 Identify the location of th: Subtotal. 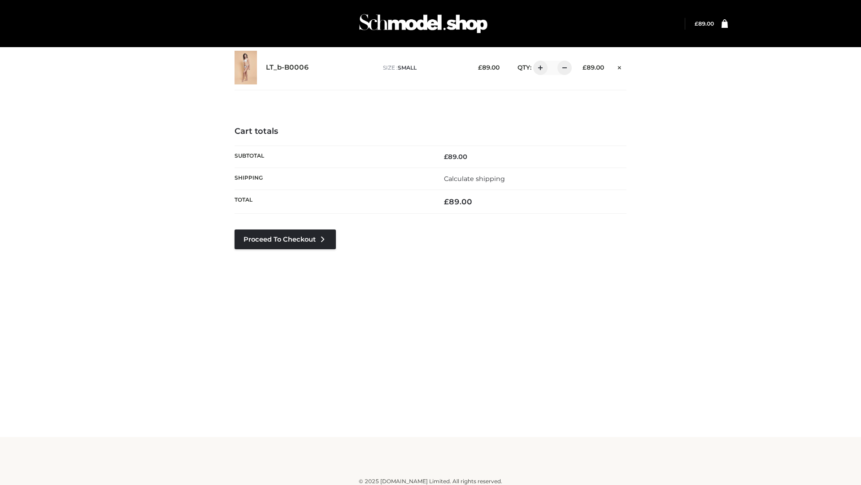
(332, 156).